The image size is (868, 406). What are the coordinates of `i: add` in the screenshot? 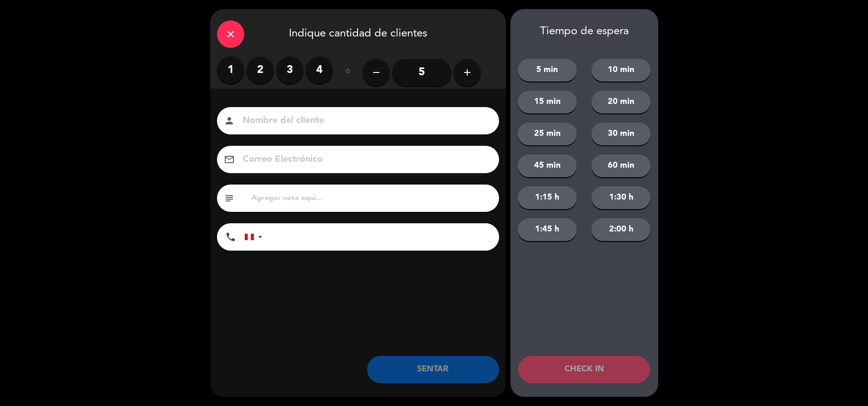 It's located at (468, 72).